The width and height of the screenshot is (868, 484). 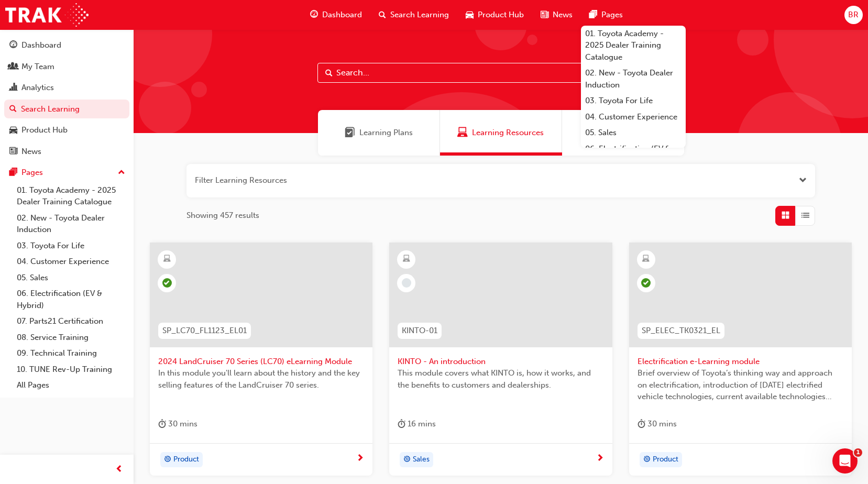 What do you see at coordinates (853, 15) in the screenshot?
I see `button: BR` at bounding box center [853, 15].